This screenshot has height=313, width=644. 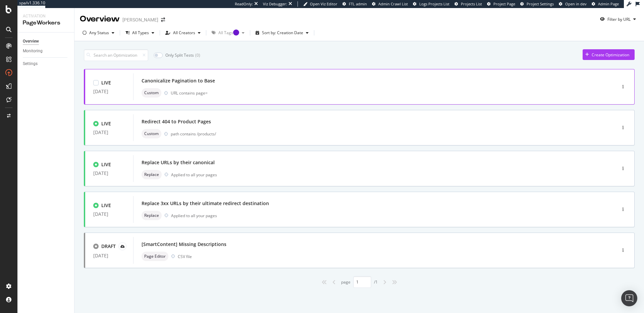 What do you see at coordinates (394, 282) in the screenshot?
I see `div: angles-right` at bounding box center [394, 282].